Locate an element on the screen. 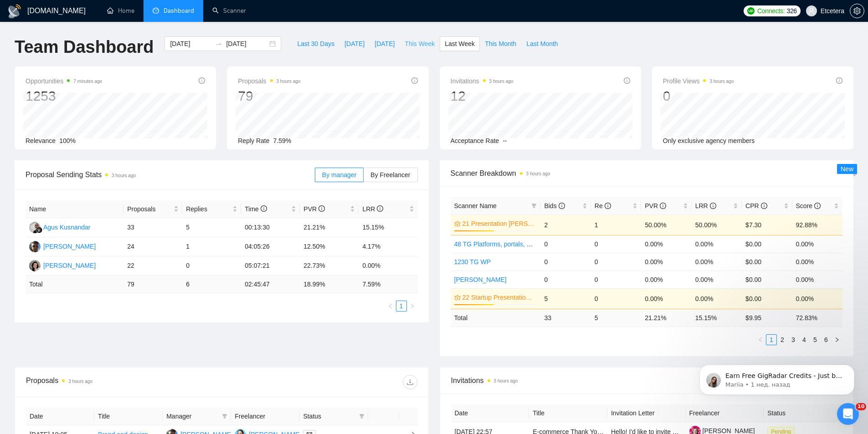 This screenshot has height=434, width=868. td: $7.30 is located at coordinates (767, 224).